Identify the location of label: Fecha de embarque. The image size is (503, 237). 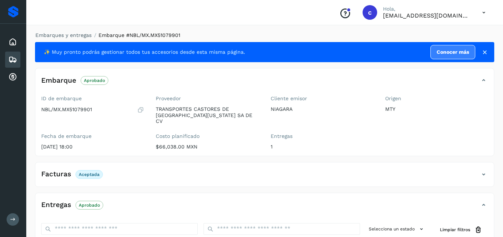
(93, 136).